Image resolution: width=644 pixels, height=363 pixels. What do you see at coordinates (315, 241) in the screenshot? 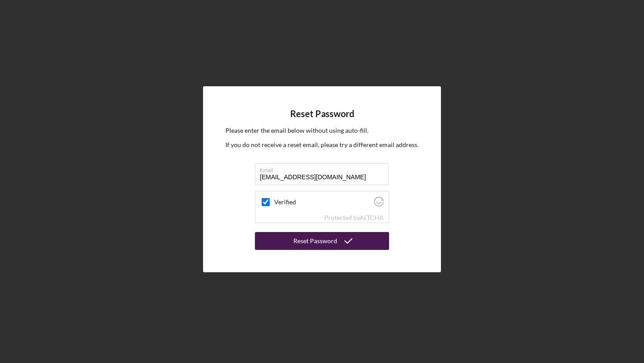
I see `div: Reset Password` at bounding box center [315, 241].